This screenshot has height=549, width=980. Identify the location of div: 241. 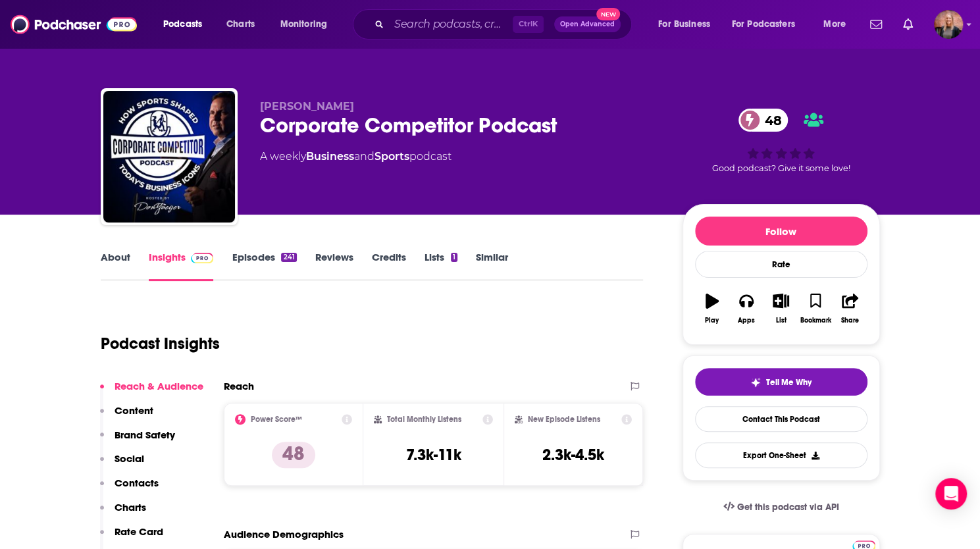
(288, 257).